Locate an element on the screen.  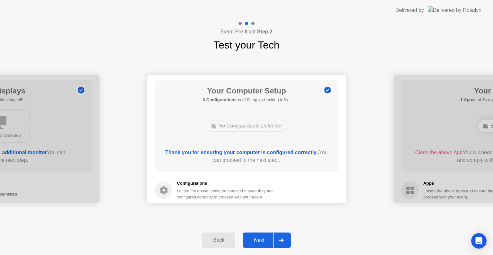
h4: Exam Pre-flight: is located at coordinates (246, 32).